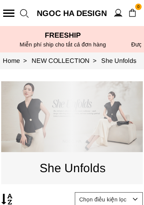 This screenshot has width=144, height=205. Describe the element at coordinates (63, 35) in the screenshot. I see `p: Freeship` at that location.